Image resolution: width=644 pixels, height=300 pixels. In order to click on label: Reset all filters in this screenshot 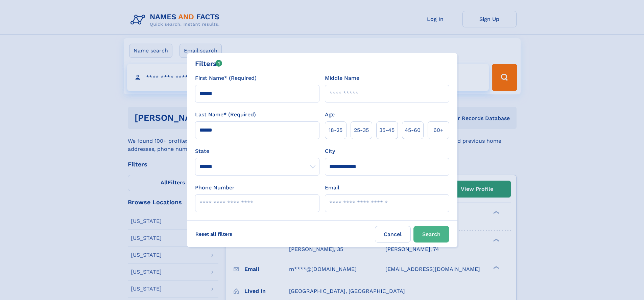, I will do `click(213, 234)`.